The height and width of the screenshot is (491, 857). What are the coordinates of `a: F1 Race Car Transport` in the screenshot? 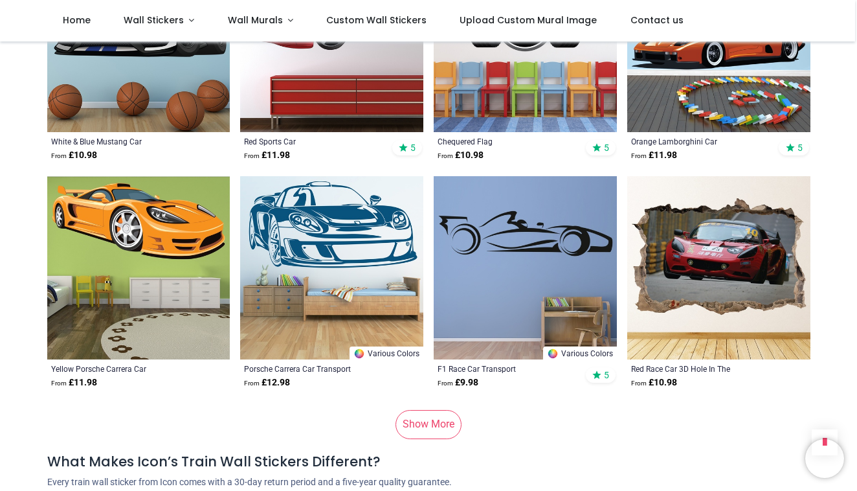 It's located at (507, 368).